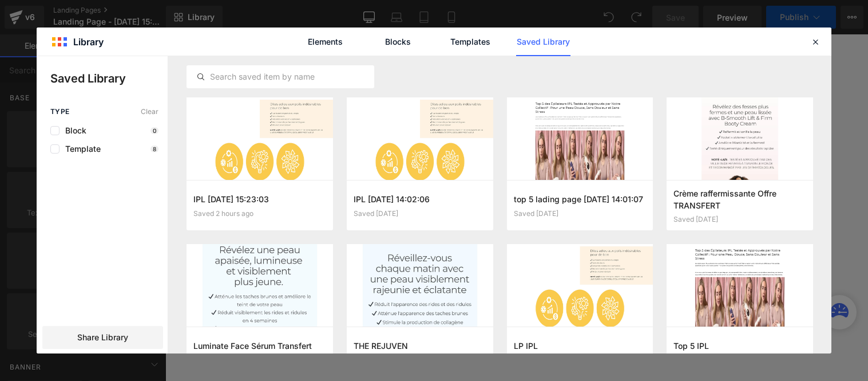 The height and width of the screenshot is (381, 868). What do you see at coordinates (580, 346) in the screenshot?
I see `h3: LP IPL` at bounding box center [580, 346].